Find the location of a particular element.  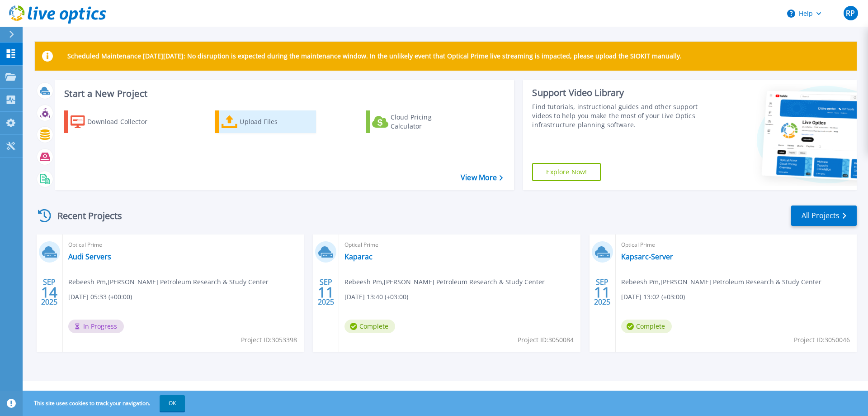

a: Explore Now! is located at coordinates (567, 172).